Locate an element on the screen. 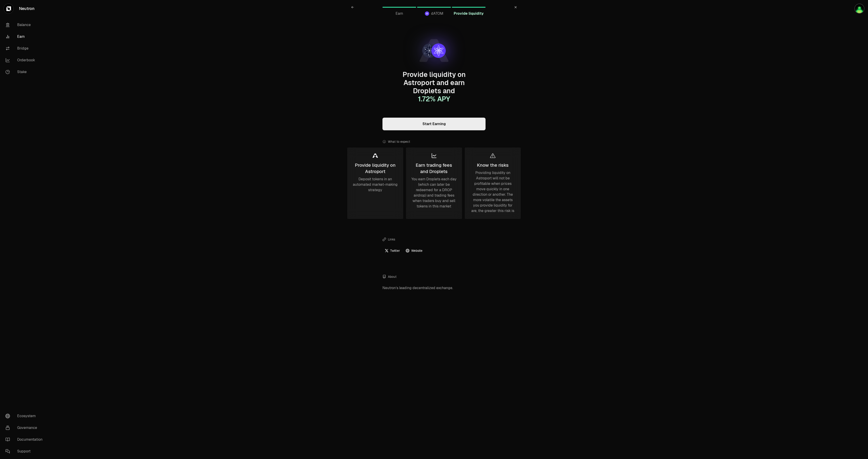 This screenshot has height=459, width=868. a: Balance is located at coordinates (25, 25).